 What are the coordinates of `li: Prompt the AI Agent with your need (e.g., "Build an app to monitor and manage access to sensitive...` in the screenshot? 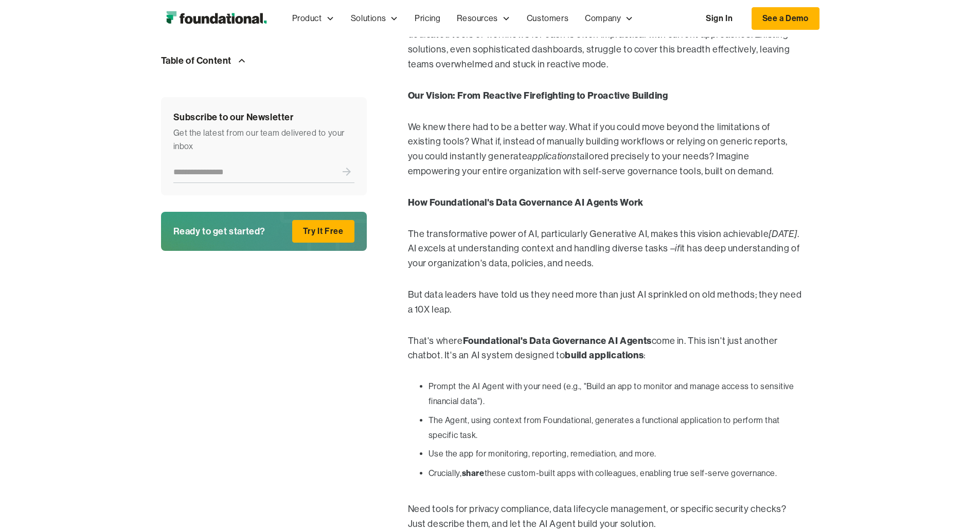 It's located at (616, 395).